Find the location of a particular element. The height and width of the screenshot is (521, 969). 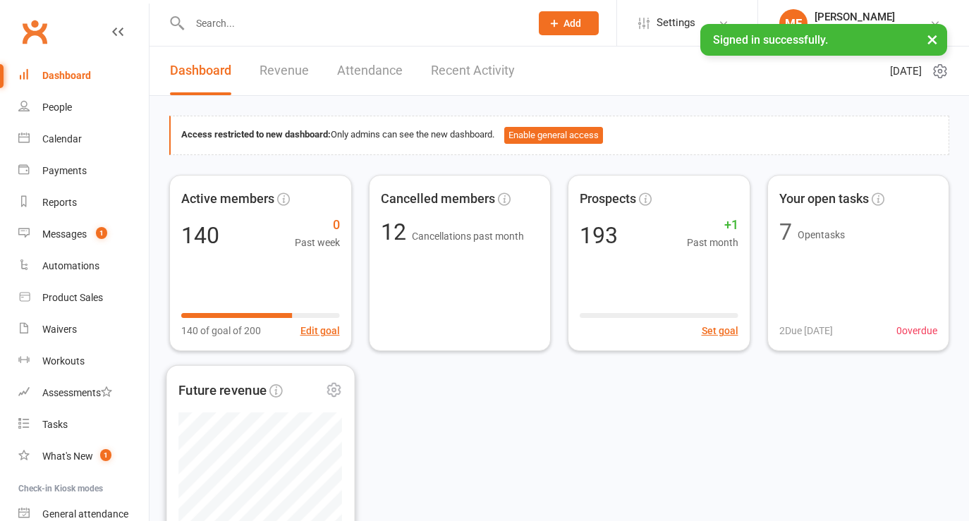

button: Edit goal is located at coordinates (320, 331).